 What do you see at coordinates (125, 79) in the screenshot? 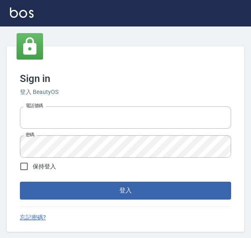
I see `h3: Sign in` at bounding box center [125, 79].